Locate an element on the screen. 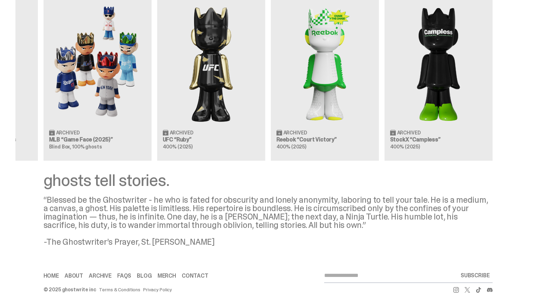 The height and width of the screenshot is (306, 541). h3: Reebok “Court Victory” is located at coordinates (325, 140).